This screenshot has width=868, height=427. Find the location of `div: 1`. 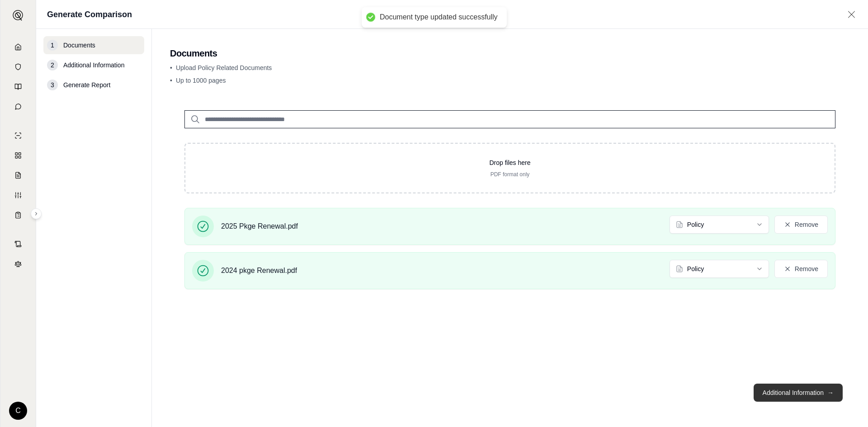

div: 1 is located at coordinates (53, 45).